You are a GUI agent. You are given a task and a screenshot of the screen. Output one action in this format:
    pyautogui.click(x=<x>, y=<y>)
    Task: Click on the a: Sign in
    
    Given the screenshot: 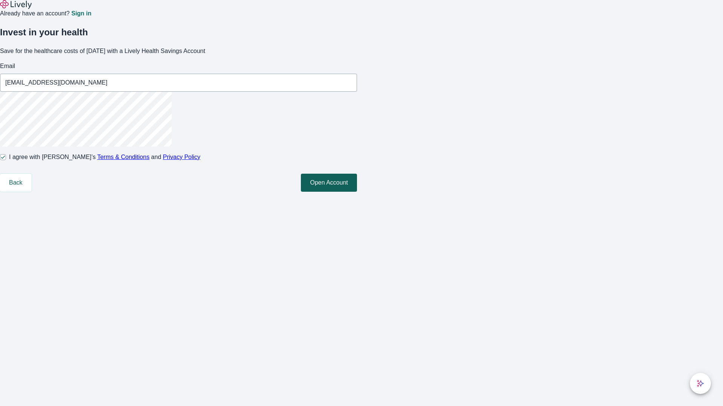 What is the action you would take?
    pyautogui.click(x=81, y=14)
    